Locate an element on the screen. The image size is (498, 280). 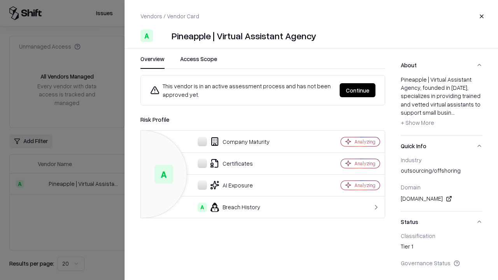
div: Classification is located at coordinates (442, 236).